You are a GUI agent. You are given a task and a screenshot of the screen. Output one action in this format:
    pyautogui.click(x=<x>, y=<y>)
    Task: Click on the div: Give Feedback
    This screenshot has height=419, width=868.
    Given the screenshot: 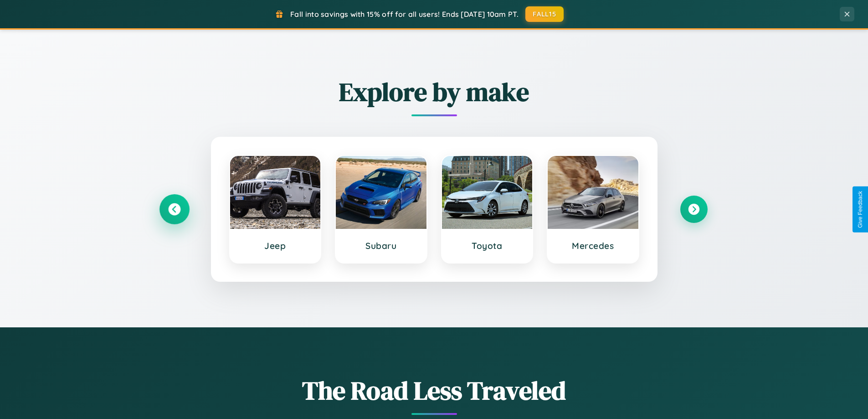 What is the action you would take?
    pyautogui.click(x=860, y=209)
    